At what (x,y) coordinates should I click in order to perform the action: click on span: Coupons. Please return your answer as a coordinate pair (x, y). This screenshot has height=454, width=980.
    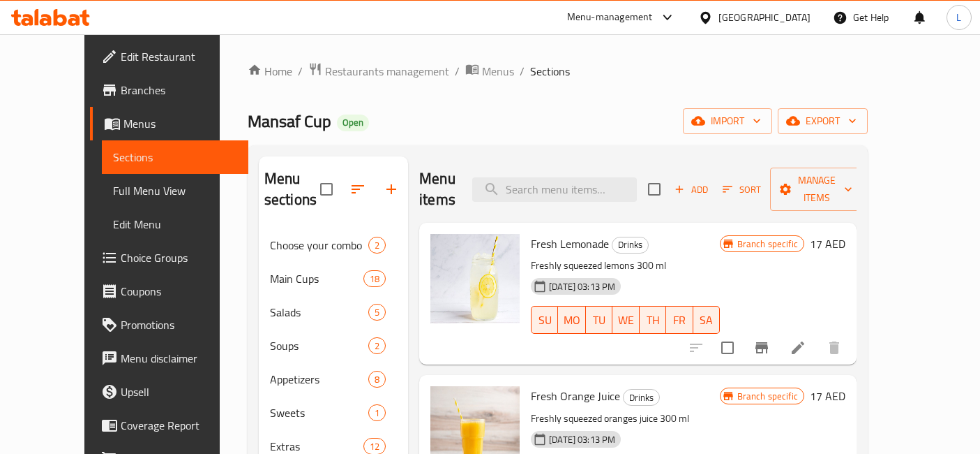
    Looking at the image, I should click on (178, 291).